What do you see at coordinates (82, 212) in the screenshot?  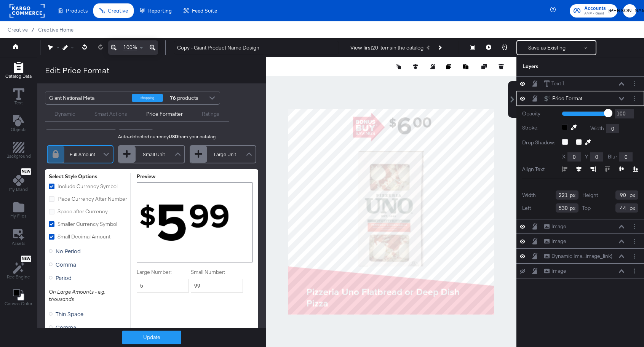 I see `span: Space after Currency` at bounding box center [82, 212].